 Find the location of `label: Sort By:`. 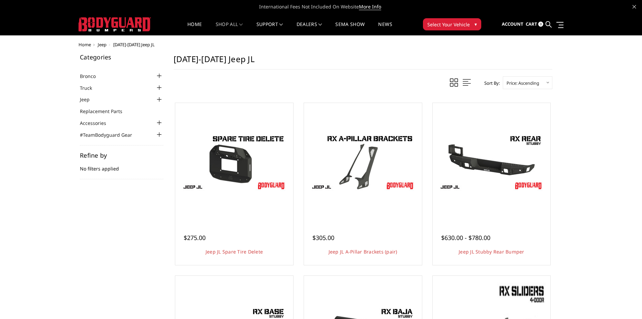

label: Sort By: is located at coordinates (490, 83).